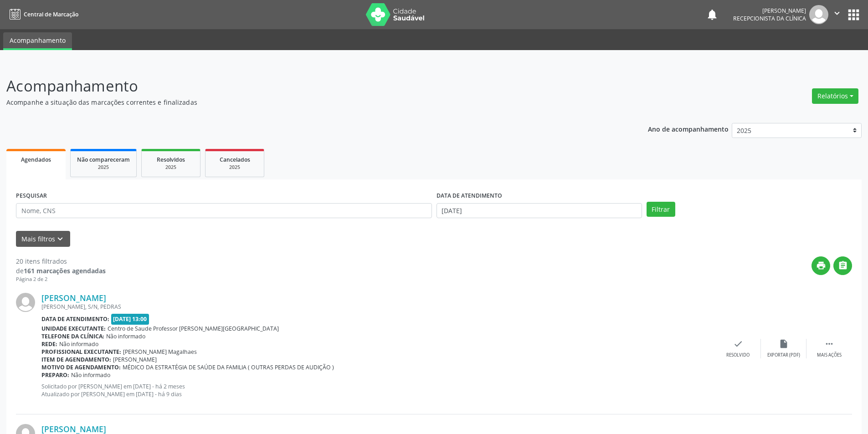 The height and width of the screenshot is (434, 868). What do you see at coordinates (104, 160) in the screenshot?
I see `span: Não compareceram` at bounding box center [104, 160].